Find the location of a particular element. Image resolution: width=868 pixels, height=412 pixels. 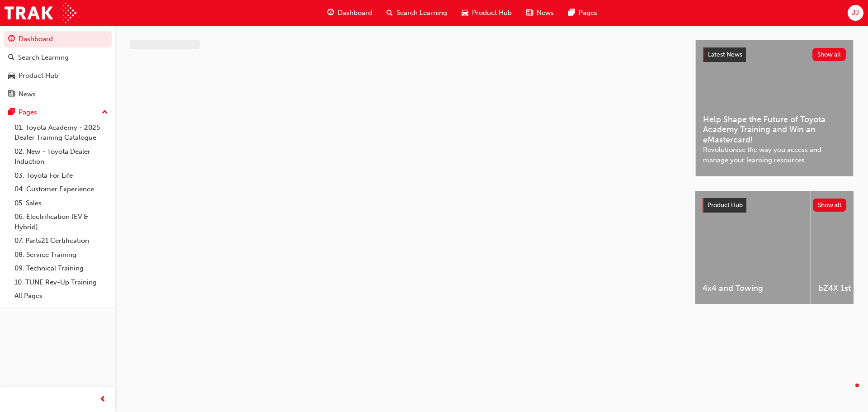

a: All Pages is located at coordinates (61, 295).